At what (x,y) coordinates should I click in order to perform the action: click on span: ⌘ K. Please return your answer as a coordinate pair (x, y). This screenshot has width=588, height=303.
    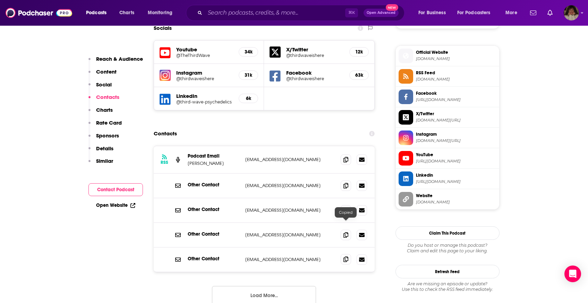
    Looking at the image, I should click on (352, 13).